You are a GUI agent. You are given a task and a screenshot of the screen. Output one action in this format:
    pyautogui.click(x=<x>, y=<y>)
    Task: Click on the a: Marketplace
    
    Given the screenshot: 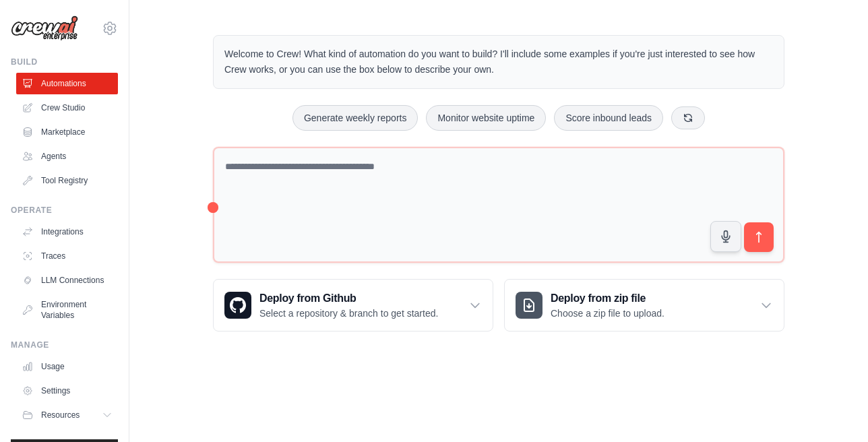 What is the action you would take?
    pyautogui.click(x=66, y=132)
    